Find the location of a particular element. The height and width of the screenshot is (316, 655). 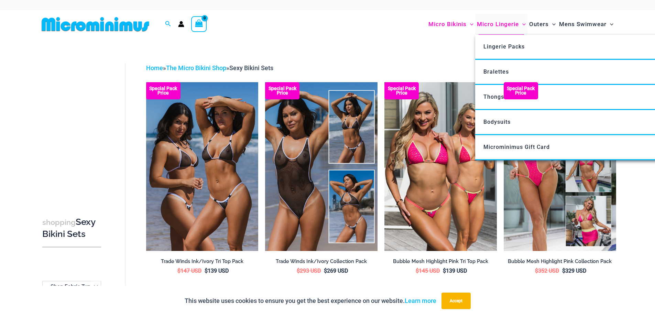

a: Search icon link is located at coordinates (168, 24).